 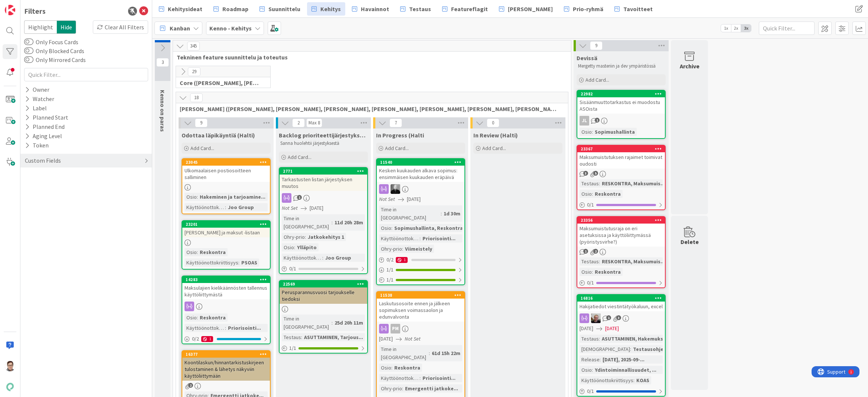 What do you see at coordinates (299, 123) in the screenshot?
I see `span: 2` at bounding box center [299, 123].